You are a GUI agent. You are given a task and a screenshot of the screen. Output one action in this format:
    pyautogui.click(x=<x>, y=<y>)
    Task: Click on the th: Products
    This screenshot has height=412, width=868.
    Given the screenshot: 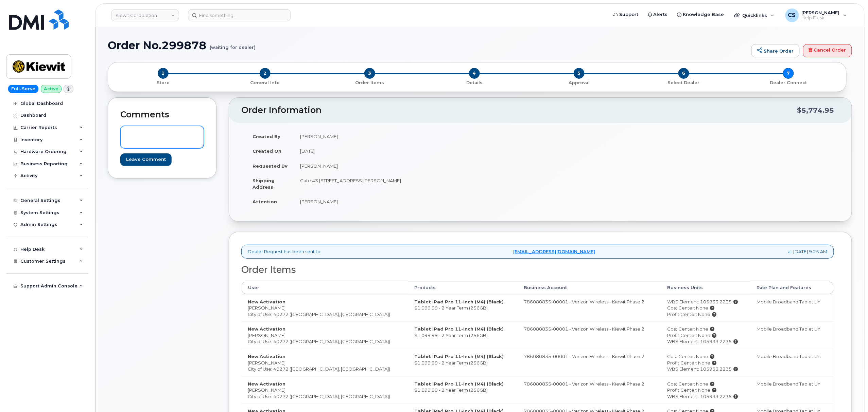 What is the action you would take?
    pyautogui.click(x=463, y=288)
    